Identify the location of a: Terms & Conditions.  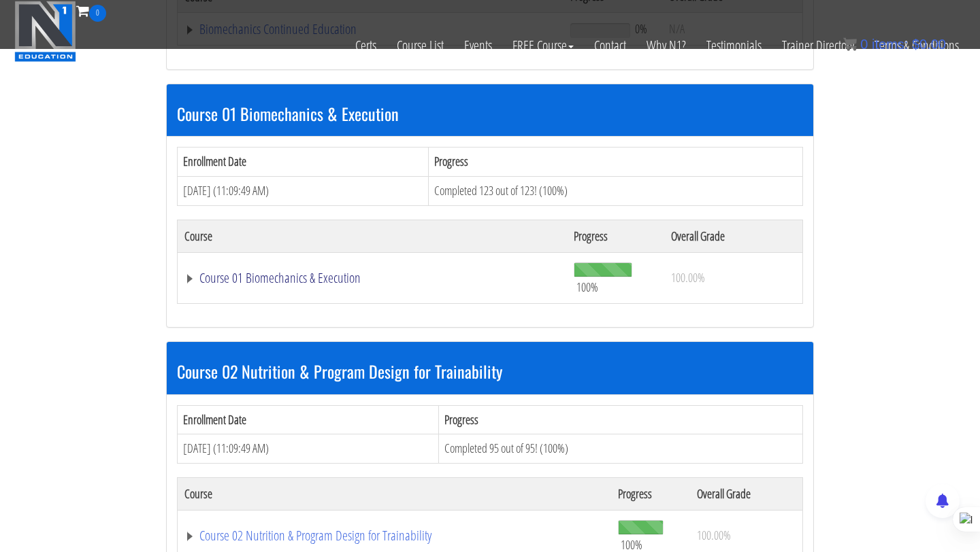
(917, 45).